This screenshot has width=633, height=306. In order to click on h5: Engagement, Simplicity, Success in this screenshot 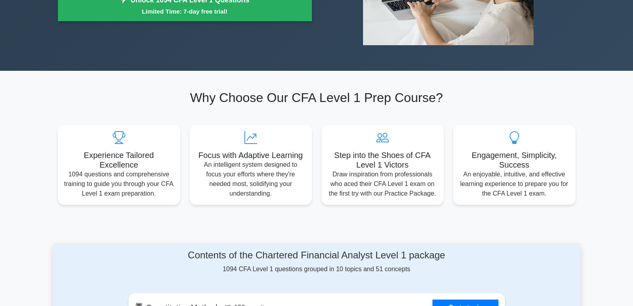, I will do `click(515, 160)`.